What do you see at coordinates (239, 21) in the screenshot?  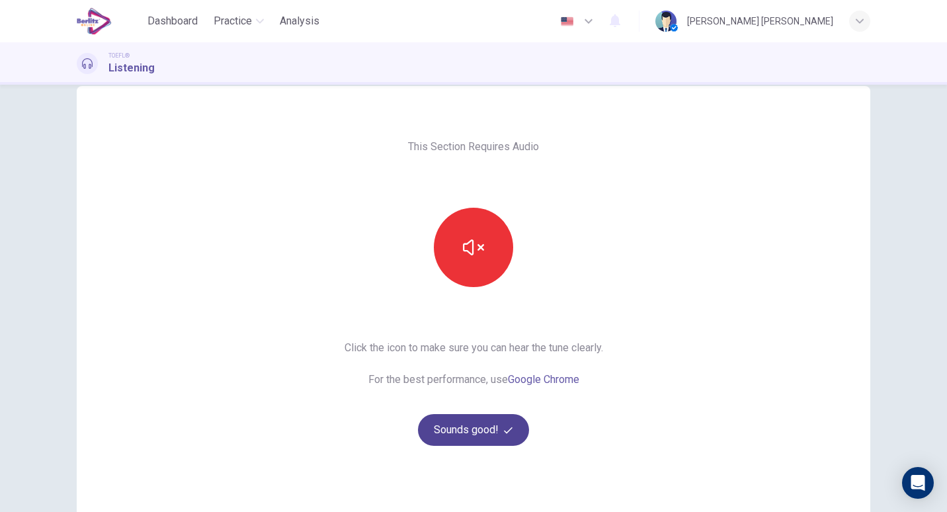 I see `button: Practice` at bounding box center [239, 21].